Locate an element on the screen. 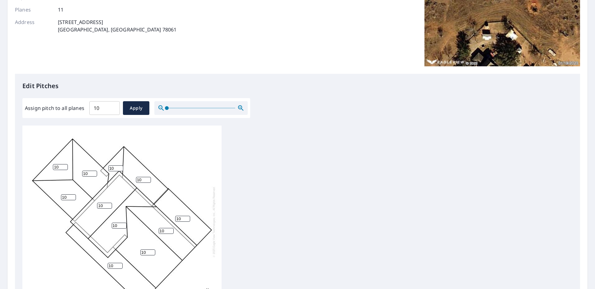  p: 11 is located at coordinates (61, 10).